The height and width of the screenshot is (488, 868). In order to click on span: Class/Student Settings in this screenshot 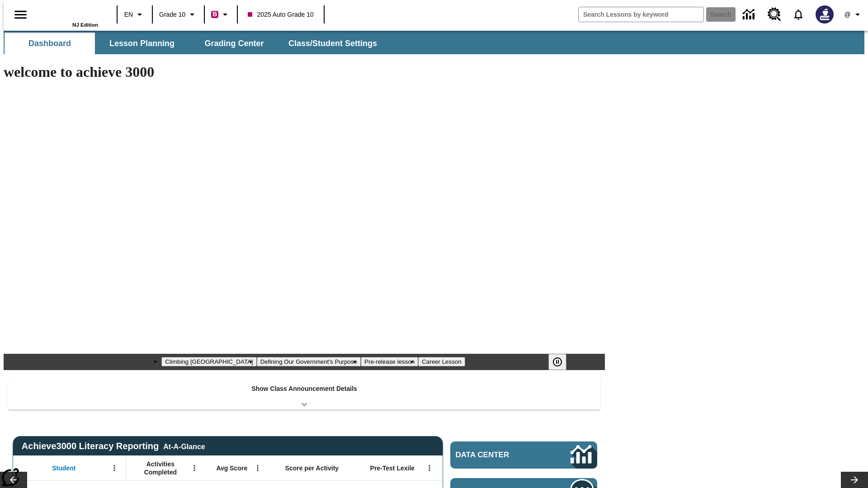, I will do `click(333, 43)`.